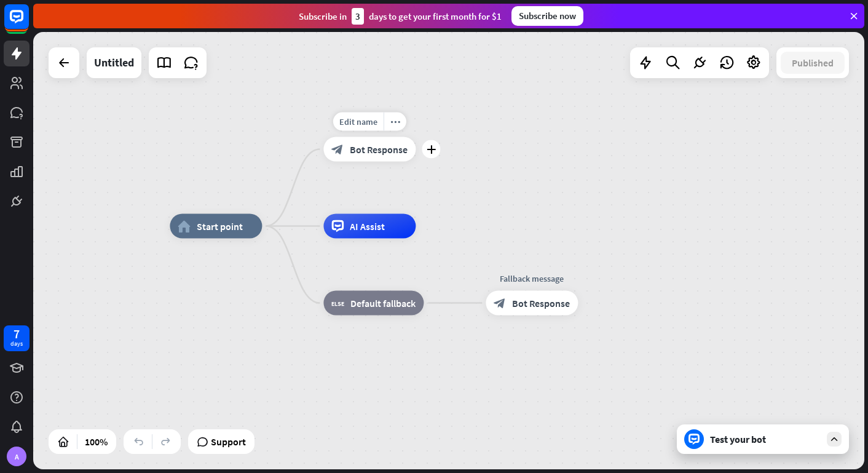 The image size is (868, 473). What do you see at coordinates (547, 16) in the screenshot?
I see `div: Subscribe now` at bounding box center [547, 16].